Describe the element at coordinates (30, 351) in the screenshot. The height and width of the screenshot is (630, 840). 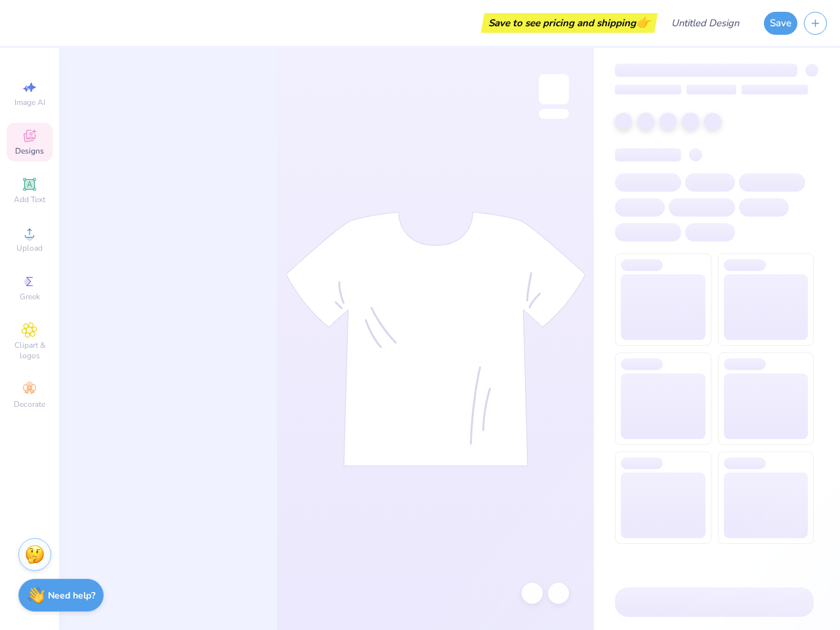
I see `span: Clipart & logos` at that location.